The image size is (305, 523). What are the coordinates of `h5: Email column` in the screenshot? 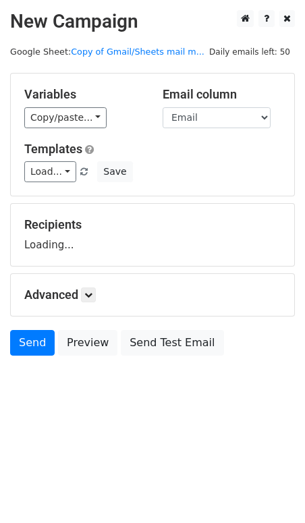 It's located at (221, 94).